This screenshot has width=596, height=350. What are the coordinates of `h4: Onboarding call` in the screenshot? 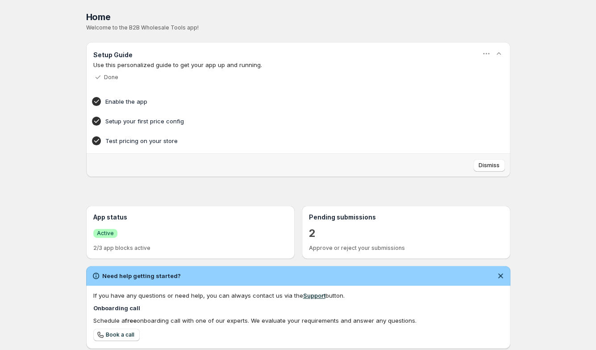 It's located at (298, 308).